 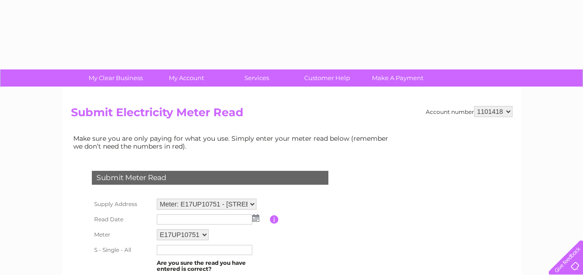 What do you see at coordinates (256, 78) in the screenshot?
I see `a: Services` at bounding box center [256, 78].